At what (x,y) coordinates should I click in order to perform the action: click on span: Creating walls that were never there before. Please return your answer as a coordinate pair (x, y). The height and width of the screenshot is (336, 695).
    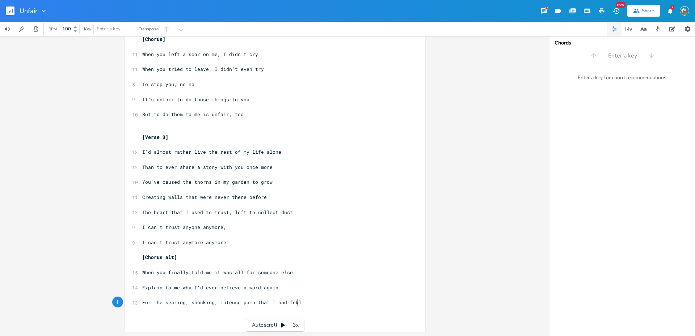
    Looking at the image, I should click on (205, 197).